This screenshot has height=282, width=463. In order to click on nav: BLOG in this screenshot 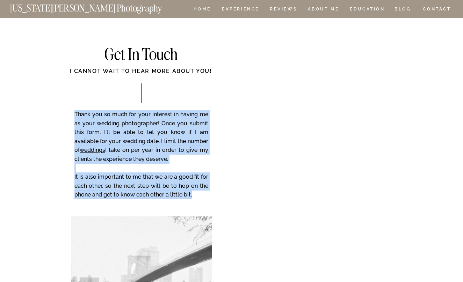, I will do `click(403, 10)`.